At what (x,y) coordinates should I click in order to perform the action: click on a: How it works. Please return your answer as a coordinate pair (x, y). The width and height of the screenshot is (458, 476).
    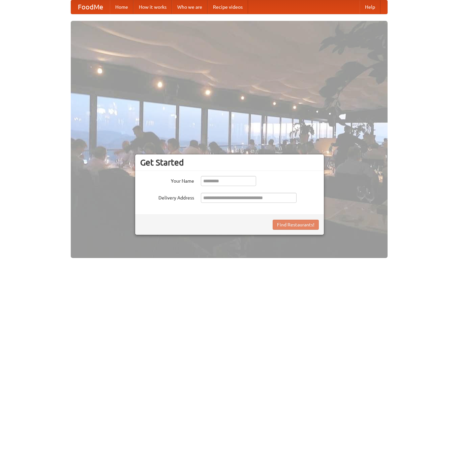
    Looking at the image, I should click on (153, 7).